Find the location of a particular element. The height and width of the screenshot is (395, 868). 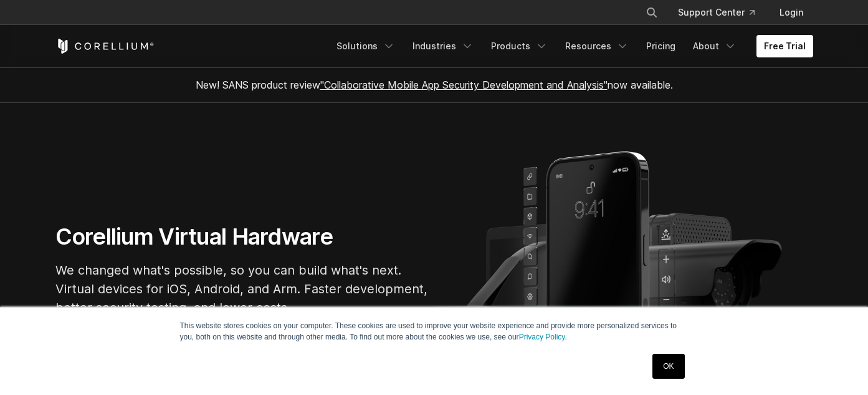

a: Solutions is located at coordinates (366, 46).